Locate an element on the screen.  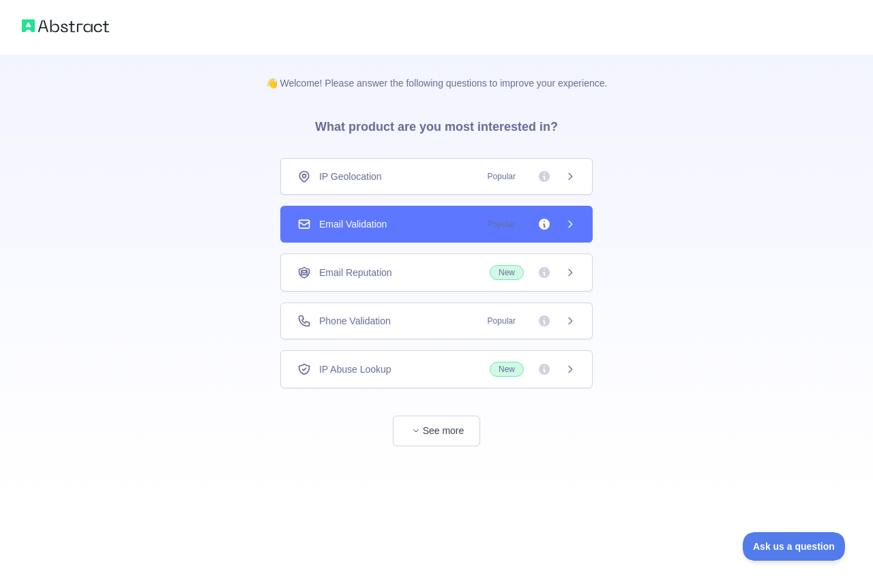
img: Abstract logo is located at coordinates (66, 26).